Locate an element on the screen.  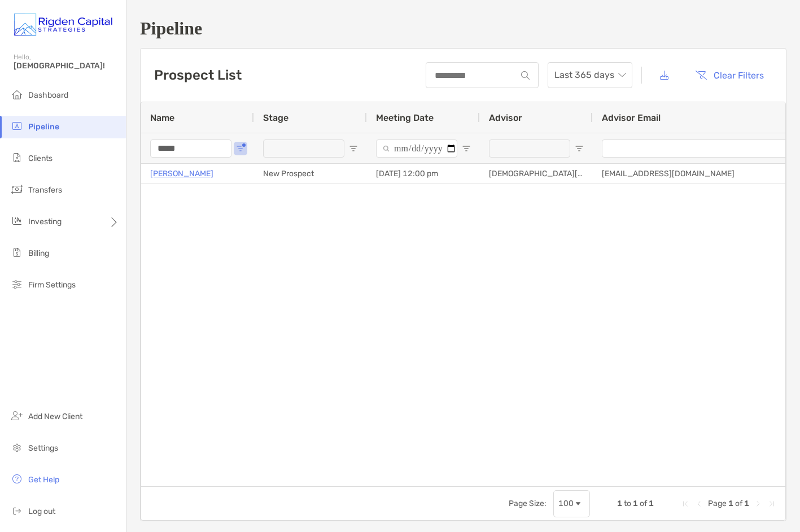
img: pipeline icon is located at coordinates (17, 126).